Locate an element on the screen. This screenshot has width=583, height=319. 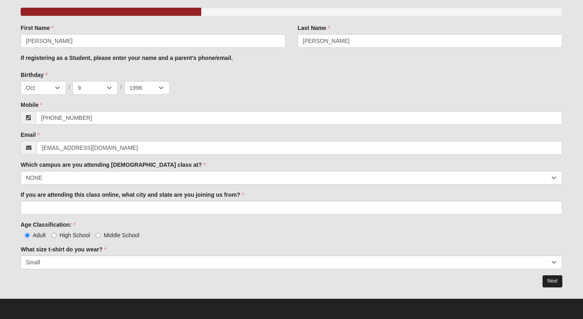
label: Birthday is located at coordinates (34, 75).